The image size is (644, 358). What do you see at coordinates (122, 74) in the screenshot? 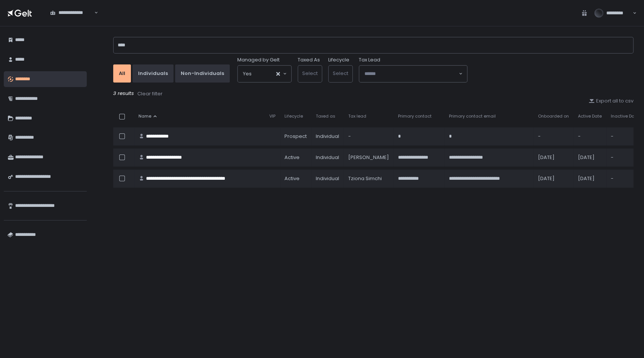
I see `button: All` at bounding box center [122, 74].